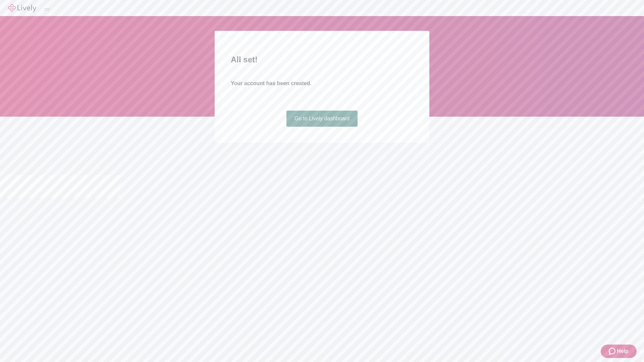 The width and height of the screenshot is (644, 362). Describe the element at coordinates (322, 119) in the screenshot. I see `a: Go to Lively dashboard` at that location.